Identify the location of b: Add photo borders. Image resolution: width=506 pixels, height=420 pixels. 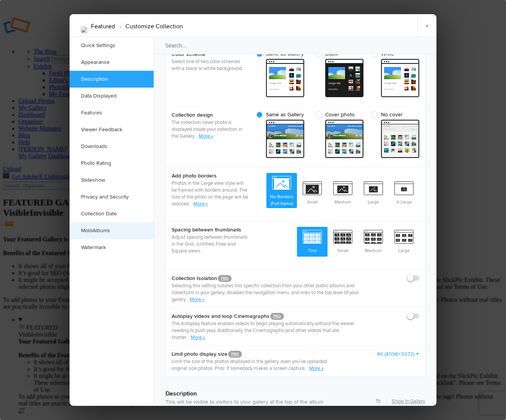
(210, 176).